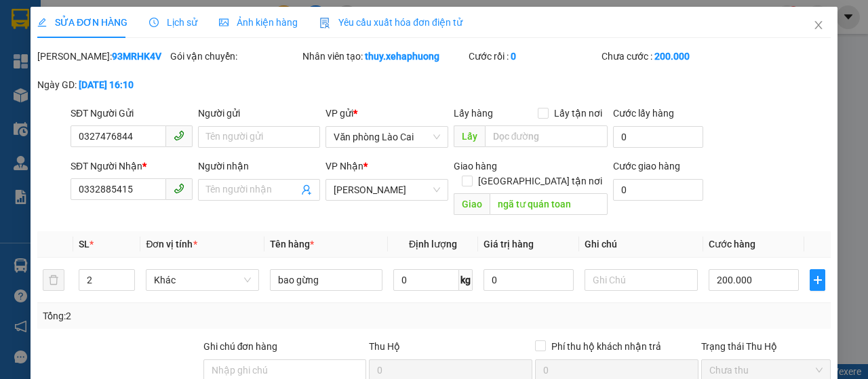 The width and height of the screenshot is (868, 379). What do you see at coordinates (224, 22) in the screenshot?
I see `span: picture` at bounding box center [224, 22].